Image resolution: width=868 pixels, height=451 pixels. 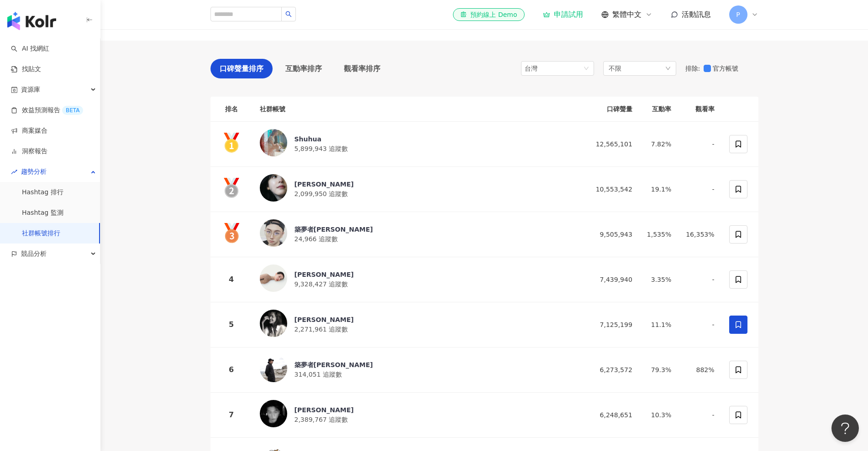 I want to click on div: 5, so click(x=232, y=325).